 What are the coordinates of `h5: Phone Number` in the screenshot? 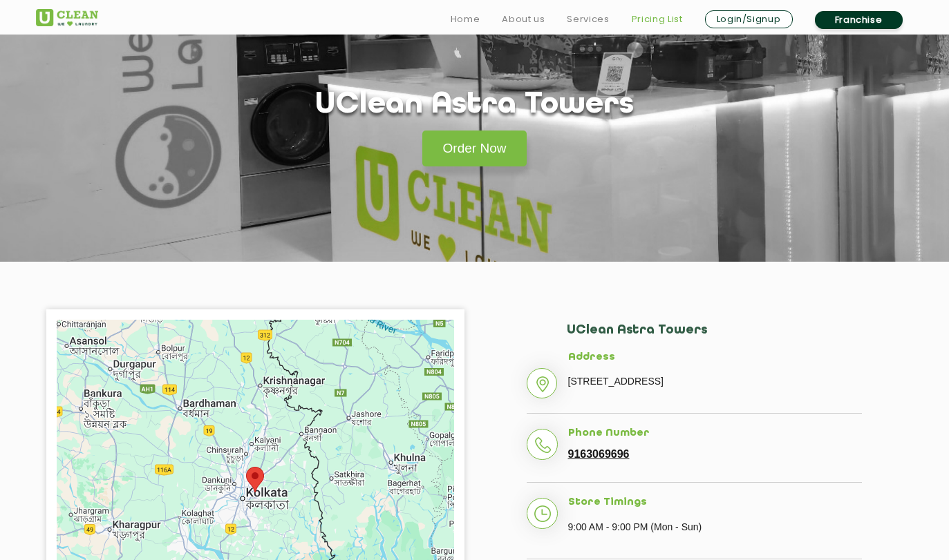 It's located at (715, 434).